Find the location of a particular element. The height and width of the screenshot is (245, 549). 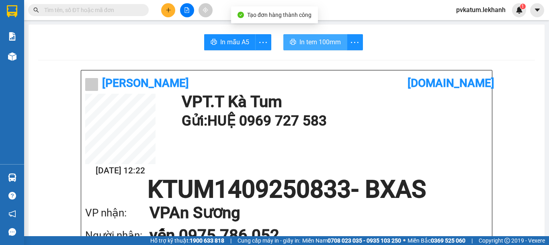

span: In tem 100mm is located at coordinates (320, 42).